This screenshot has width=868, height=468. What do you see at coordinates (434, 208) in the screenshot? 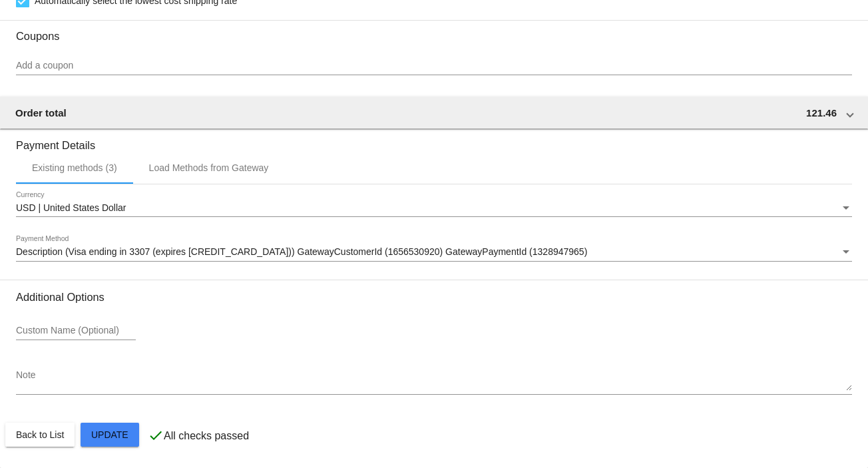
I see `mat-select: Currency` at bounding box center [434, 208].